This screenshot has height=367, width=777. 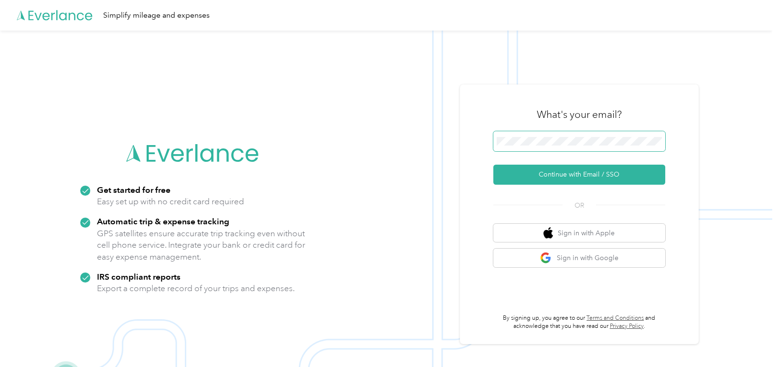 I want to click on p: GPS satellites ensure accurate trip tracking even without cell phone service. Integrate your bank..., so click(x=201, y=246).